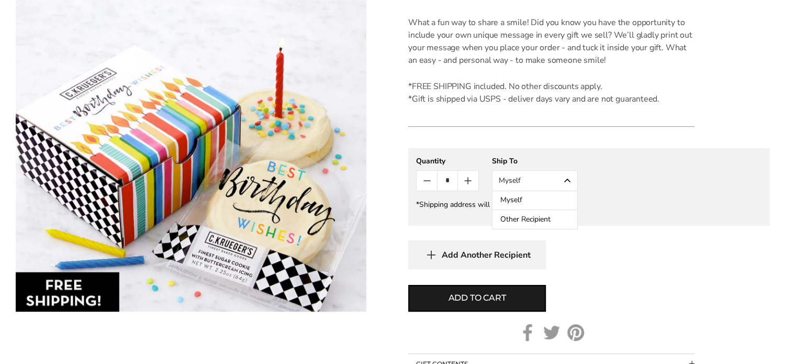  Describe the element at coordinates (468, 181) in the screenshot. I see `button: Count plus` at that location.